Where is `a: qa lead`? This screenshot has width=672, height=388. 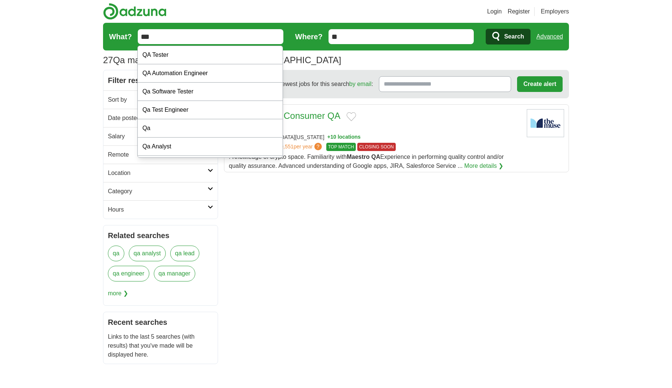 a: qa lead is located at coordinates (185, 253).